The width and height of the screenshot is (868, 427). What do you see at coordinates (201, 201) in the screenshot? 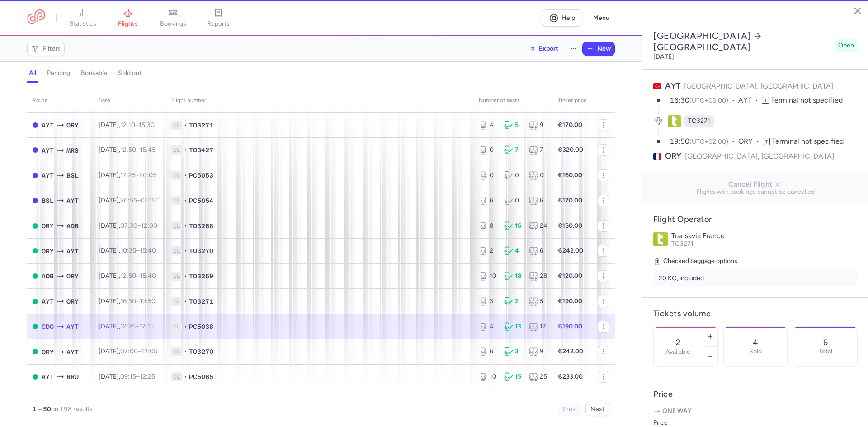
I see `span: PC5054` at bounding box center [201, 201].